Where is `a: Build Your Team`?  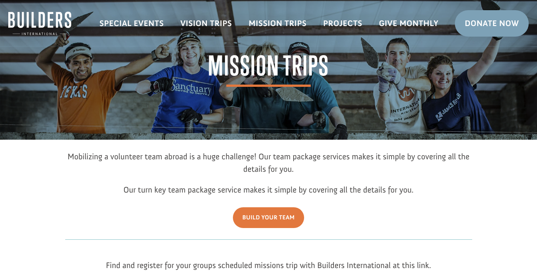
a: Build Your Team is located at coordinates (268, 217).